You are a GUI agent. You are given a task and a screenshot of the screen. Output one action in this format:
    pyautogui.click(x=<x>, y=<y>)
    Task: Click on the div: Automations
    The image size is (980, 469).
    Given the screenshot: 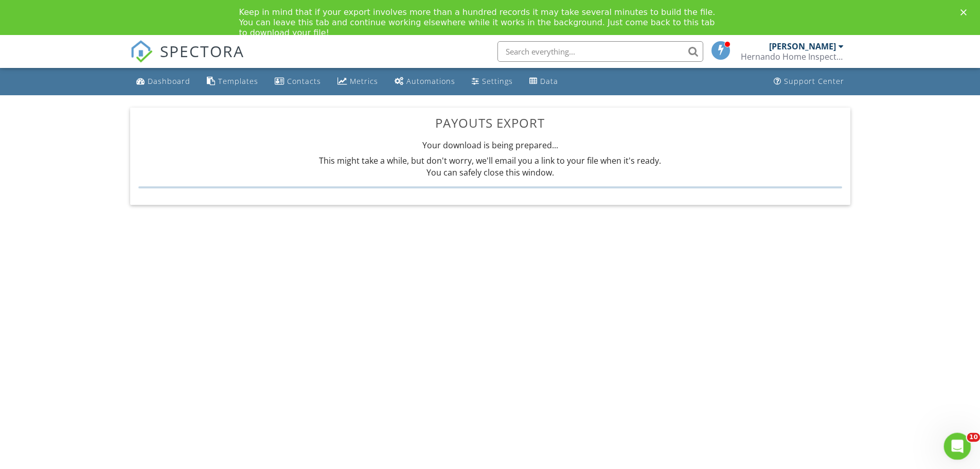 What is the action you would take?
    pyautogui.click(x=430, y=81)
    